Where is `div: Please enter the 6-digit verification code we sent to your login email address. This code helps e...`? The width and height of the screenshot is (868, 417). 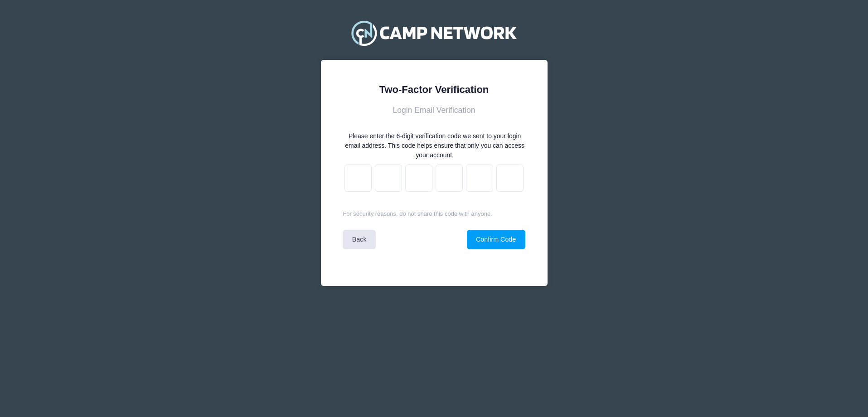
div: Please enter the 6-digit verification code we sent to your login email address. This code helps e... is located at coordinates (434, 145).